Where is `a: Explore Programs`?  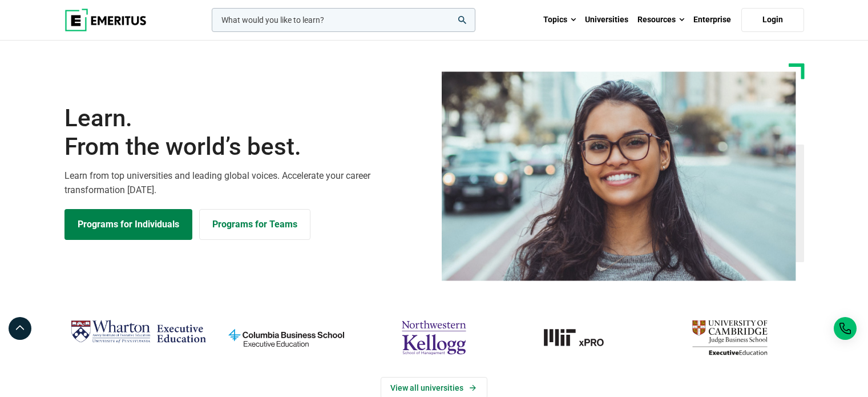 a: Explore Programs is located at coordinates (128, 225).